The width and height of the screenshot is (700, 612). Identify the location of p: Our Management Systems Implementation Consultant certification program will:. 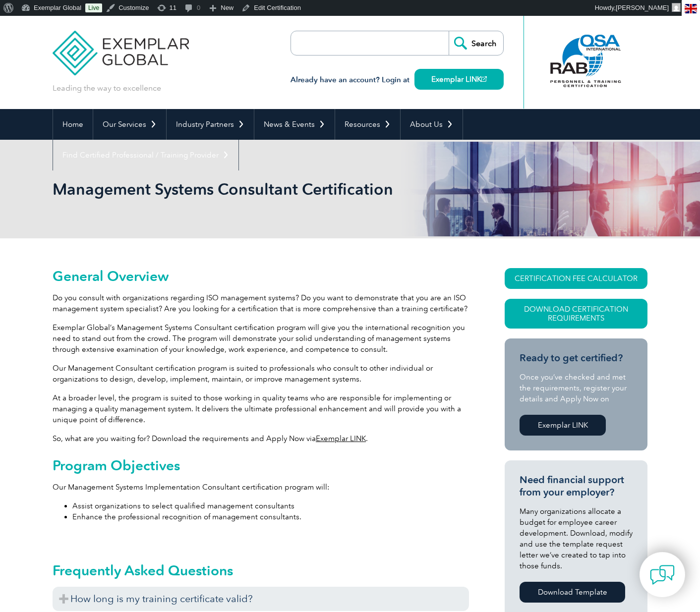
(261, 487).